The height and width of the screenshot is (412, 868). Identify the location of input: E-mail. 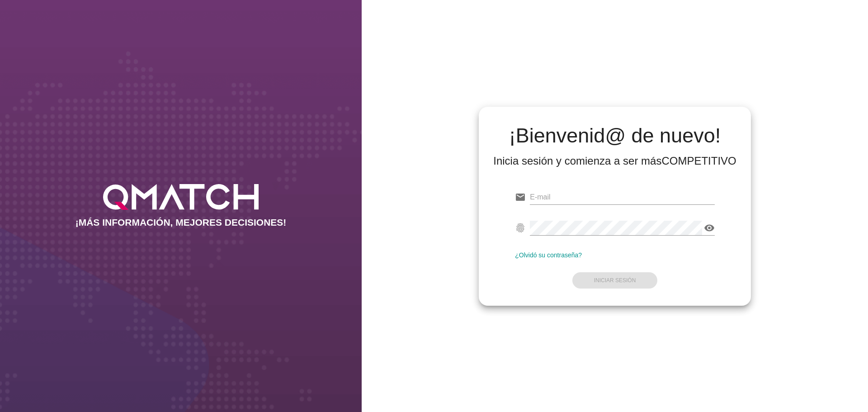
(622, 197).